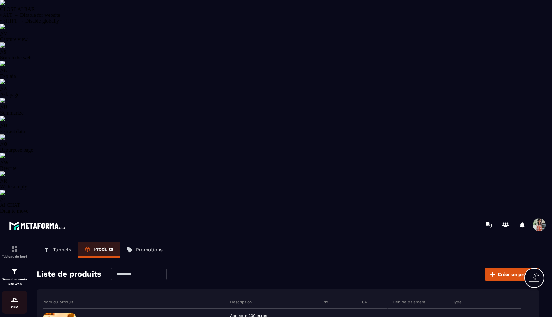 The width and height of the screenshot is (552, 317). I want to click on p: CA, so click(365, 302).